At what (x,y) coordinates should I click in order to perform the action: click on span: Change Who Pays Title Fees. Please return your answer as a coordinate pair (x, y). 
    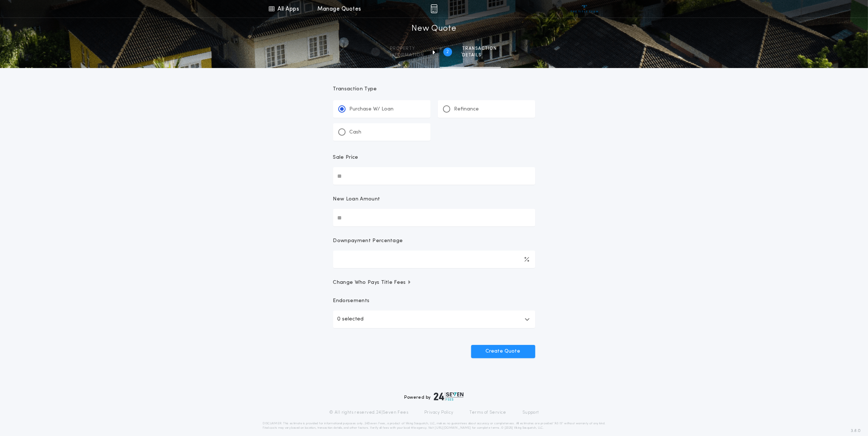
    Looking at the image, I should click on (372, 283).